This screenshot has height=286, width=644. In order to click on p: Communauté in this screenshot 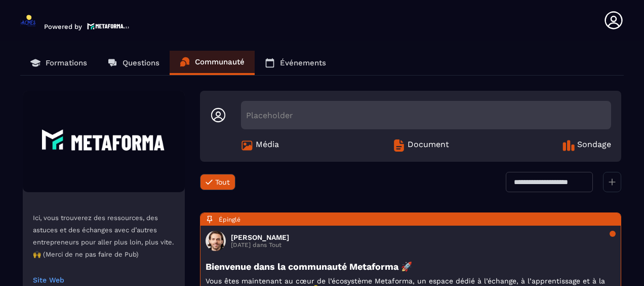, I will do `click(220, 62)`.